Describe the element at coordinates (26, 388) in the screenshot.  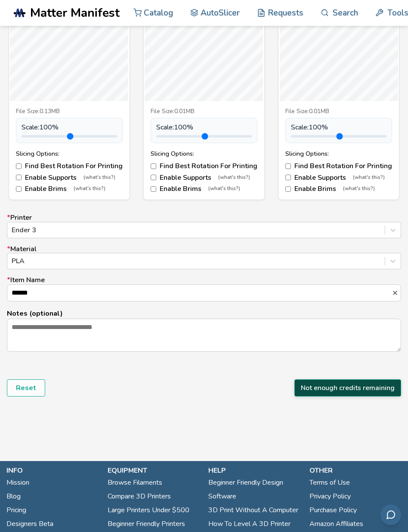
I see `button: Reset` at that location.